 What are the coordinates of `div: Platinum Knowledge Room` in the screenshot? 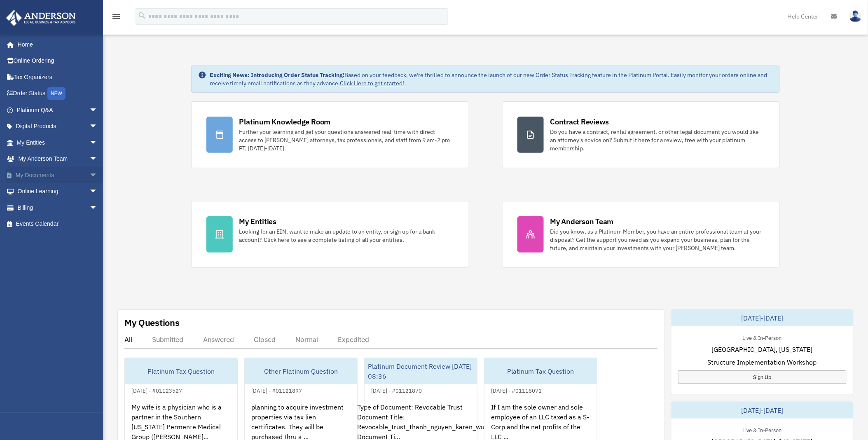 It's located at (285, 121).